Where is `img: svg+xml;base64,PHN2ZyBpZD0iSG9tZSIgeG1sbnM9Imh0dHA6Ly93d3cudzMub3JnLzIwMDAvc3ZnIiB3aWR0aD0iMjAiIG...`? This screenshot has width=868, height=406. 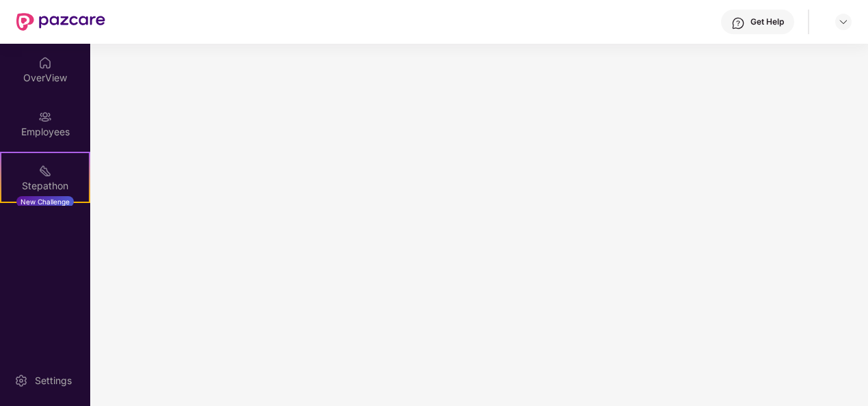
img: svg+xml;base64,PHN2ZyBpZD0iSG9tZSIgeG1sbnM9Imh0dHA6Ly93d3cudzMub3JnLzIwMDAvc3ZnIiB3aWR0aD0iMjAiIG... is located at coordinates (45, 63).